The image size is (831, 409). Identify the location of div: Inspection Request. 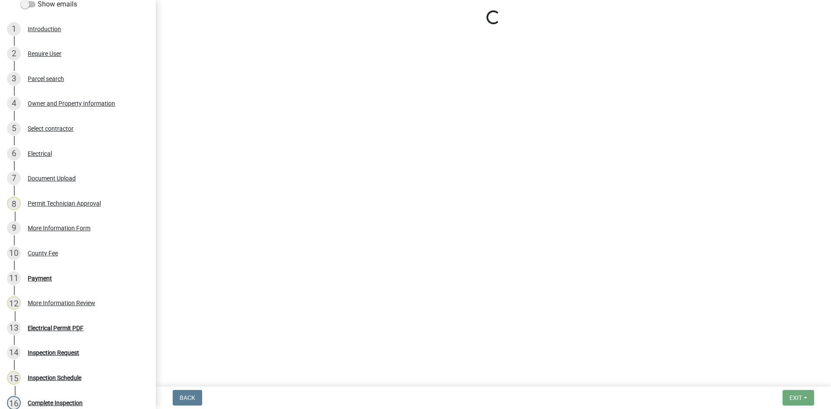
(53, 353).